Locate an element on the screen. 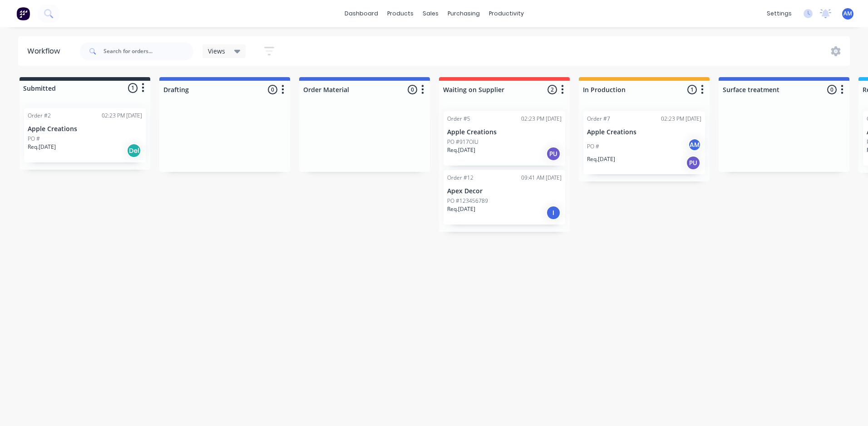  div: sales is located at coordinates (430, 14).